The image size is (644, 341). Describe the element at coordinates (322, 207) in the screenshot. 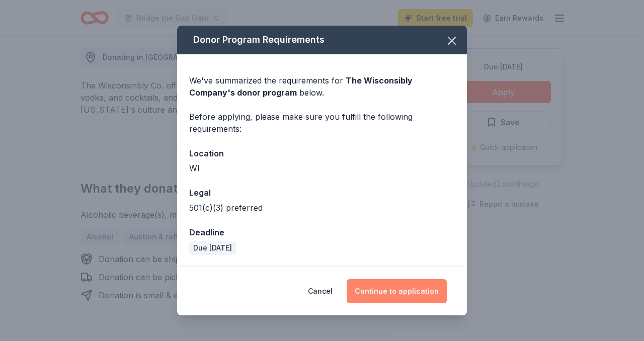

I see `div: 501(c)(3) preferred` at that location.